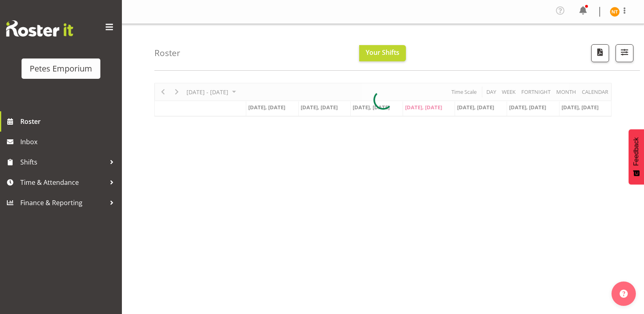  I want to click on img: help-xxl-2.png, so click(624, 294).